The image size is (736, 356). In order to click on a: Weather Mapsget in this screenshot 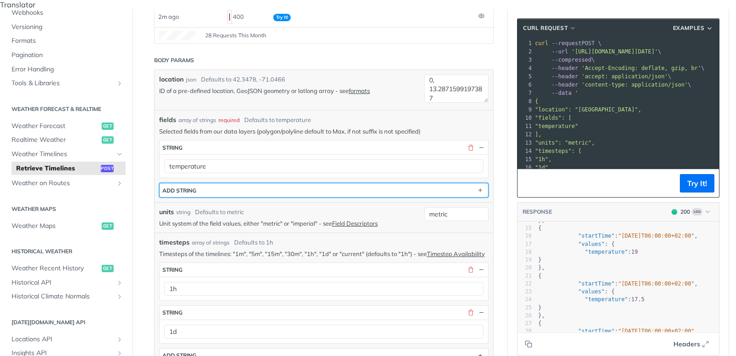, I will do `click(66, 226)`.